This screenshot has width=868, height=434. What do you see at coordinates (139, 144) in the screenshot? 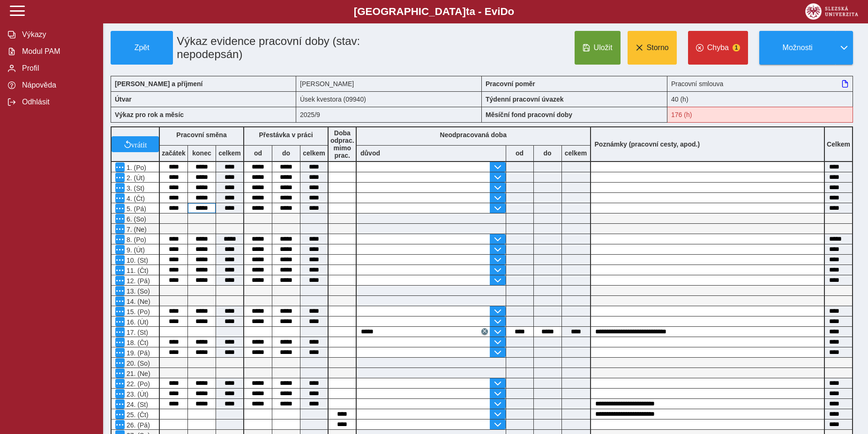
I see `span: vrátit` at bounding box center [139, 144].